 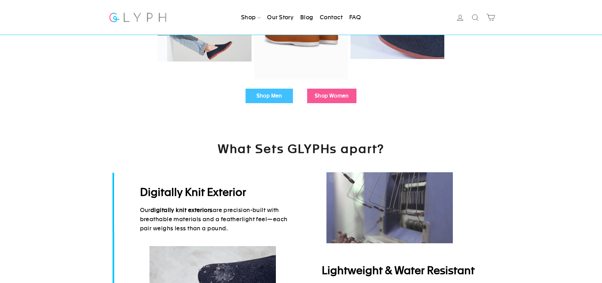 What do you see at coordinates (301, 157) in the screenshot?
I see `h2: What Sets GLYPHs apart?` at bounding box center [301, 157].